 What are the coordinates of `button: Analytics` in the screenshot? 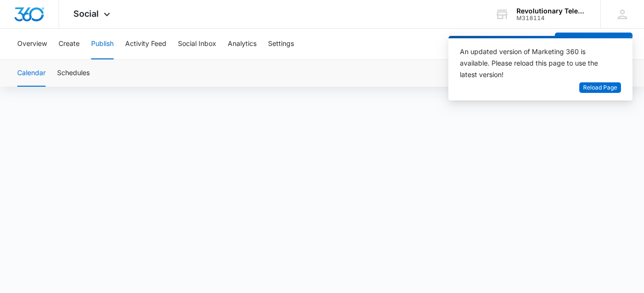 It's located at (242, 44).